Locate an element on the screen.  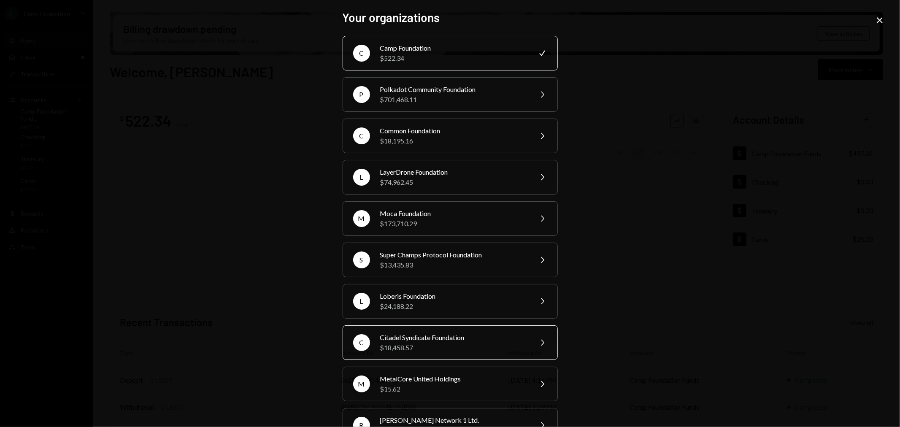
button: PPolkadot Community Foundation$701,468.11 is located at coordinates (450, 94).